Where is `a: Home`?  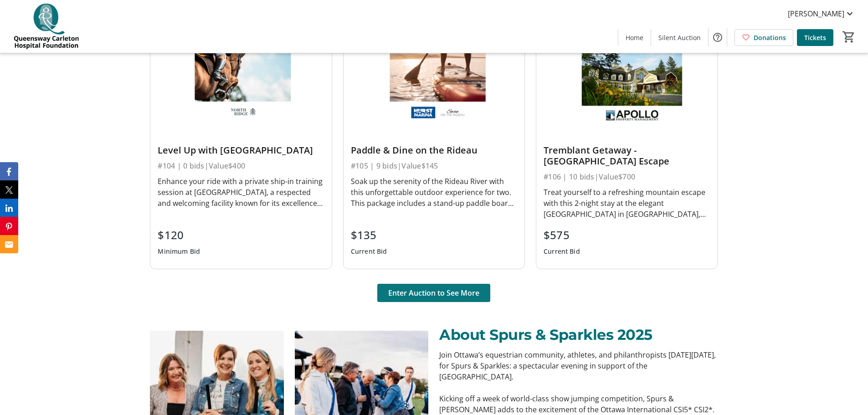
a: Home is located at coordinates (634, 37).